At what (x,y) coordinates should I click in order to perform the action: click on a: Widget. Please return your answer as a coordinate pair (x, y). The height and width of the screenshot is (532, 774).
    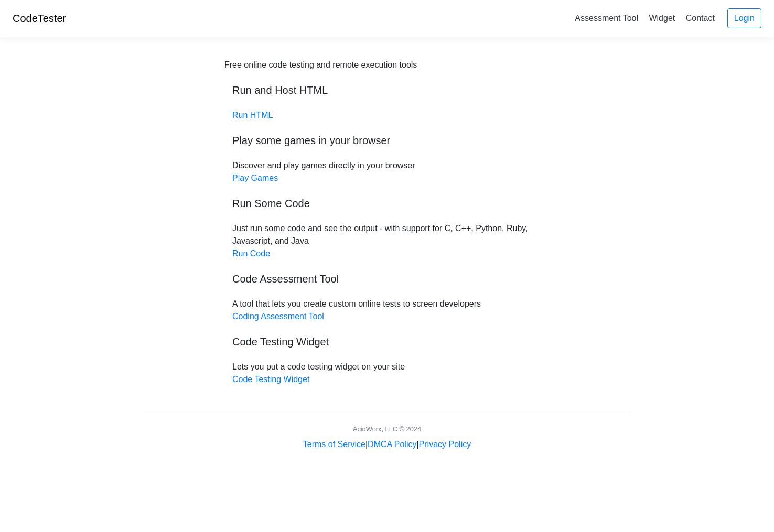
    Looking at the image, I should click on (662, 18).